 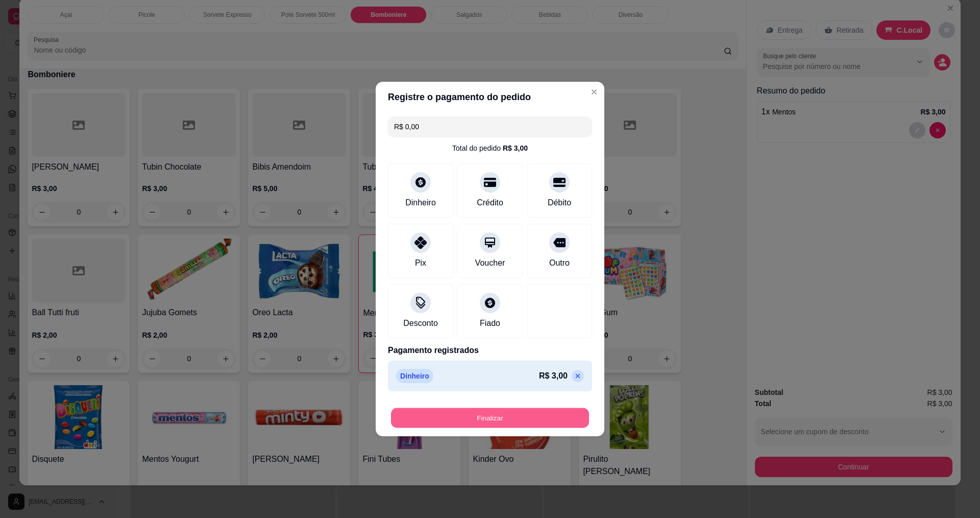 What do you see at coordinates (490, 351) in the screenshot?
I see `p: Pagamento registrados` at bounding box center [490, 351].